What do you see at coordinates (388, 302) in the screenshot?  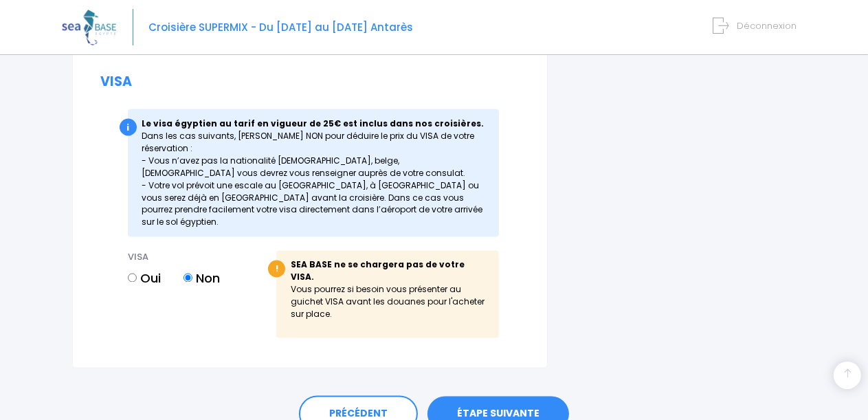 I see `p: Vous pourrez si besoin vous présenter au guichet VISA avant les douanes pour l'acheter sur place.` at bounding box center [388, 302].